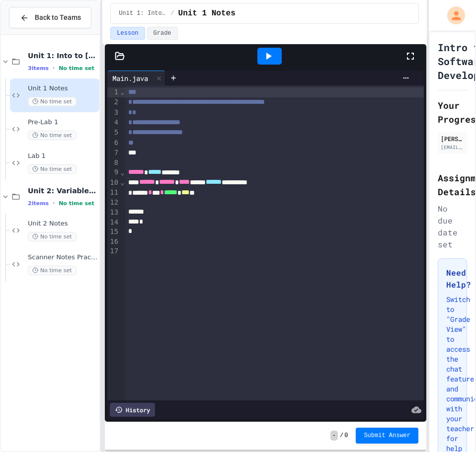  I want to click on button: Grade, so click(162, 33).